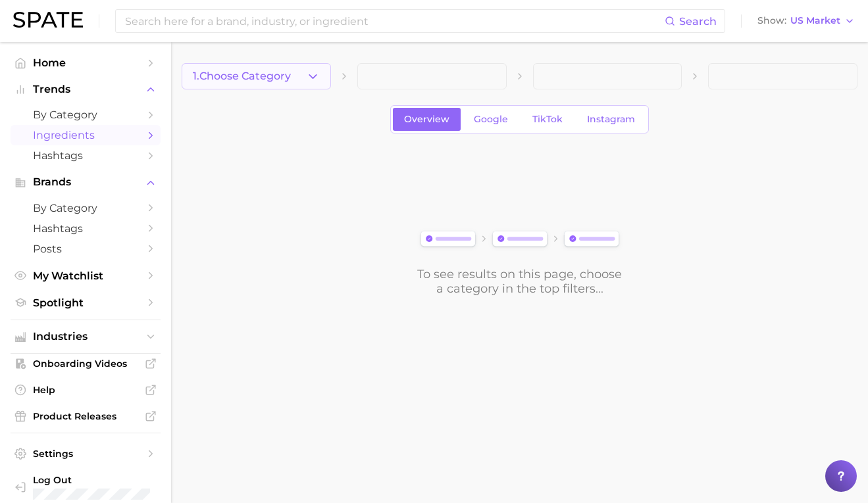  What do you see at coordinates (426, 119) in the screenshot?
I see `span: Overview` at bounding box center [426, 119].